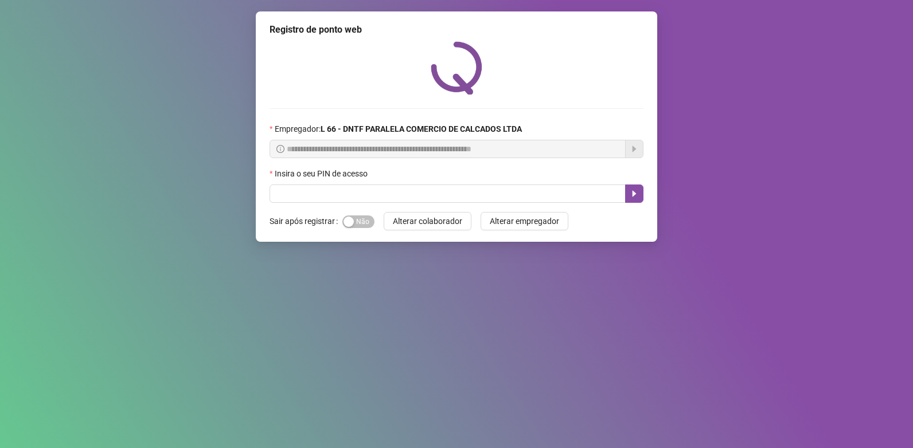  What do you see at coordinates (427, 221) in the screenshot?
I see `span: Alterar colaborador` at bounding box center [427, 221].